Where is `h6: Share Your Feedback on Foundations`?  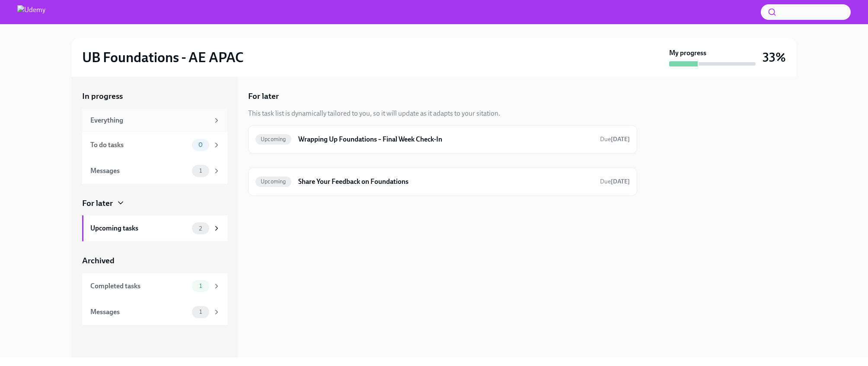 h6: Share Your Feedback on Foundations is located at coordinates (445, 181).